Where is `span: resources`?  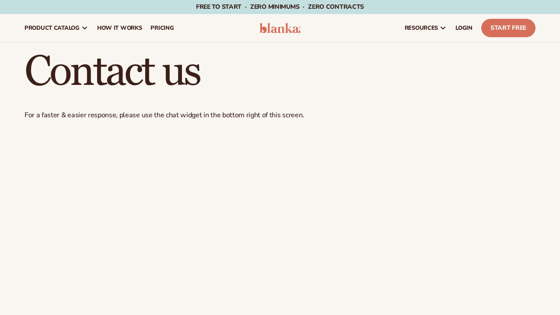
span: resources is located at coordinates (421, 28).